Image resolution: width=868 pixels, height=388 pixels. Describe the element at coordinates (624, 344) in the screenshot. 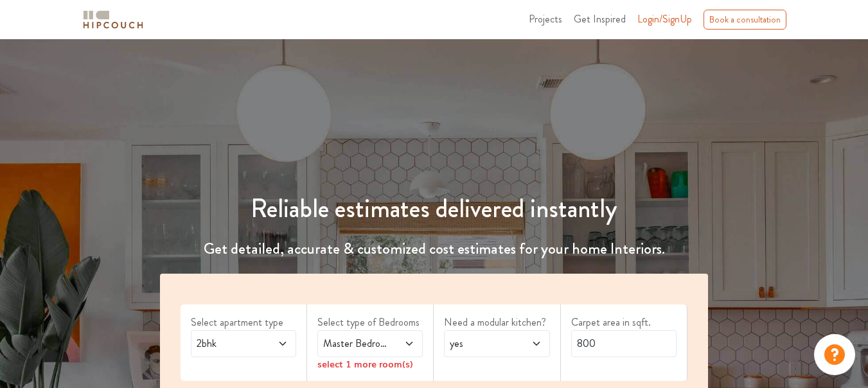

I see `input: Enter area sqft` at that location.